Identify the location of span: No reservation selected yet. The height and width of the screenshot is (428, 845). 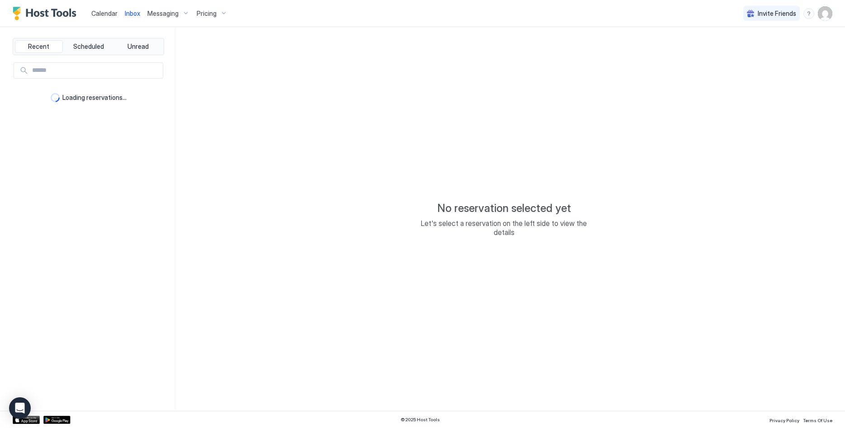
(504, 208).